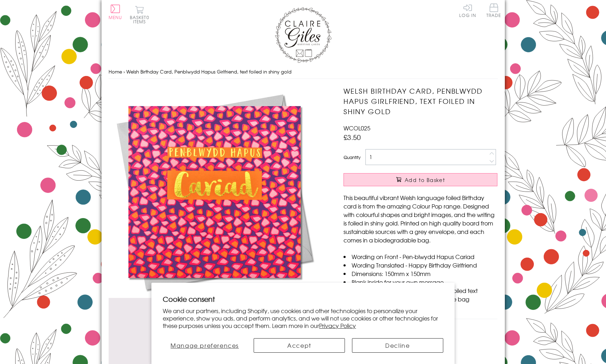 Image resolution: width=606 pixels, height=364 pixels. I want to click on button: Manage preferences, so click(205, 345).